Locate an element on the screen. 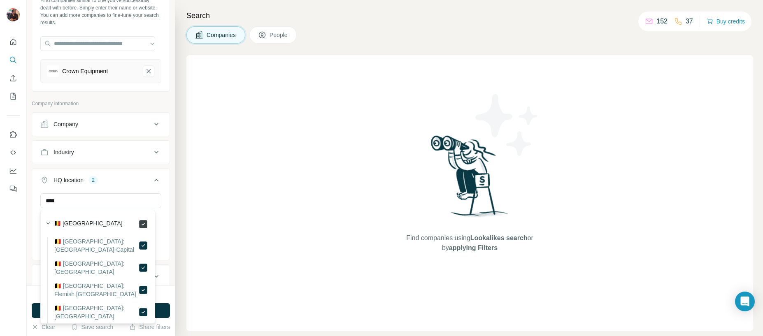 This screenshot has height=336, width=763. button: Quick start is located at coordinates (13, 42).